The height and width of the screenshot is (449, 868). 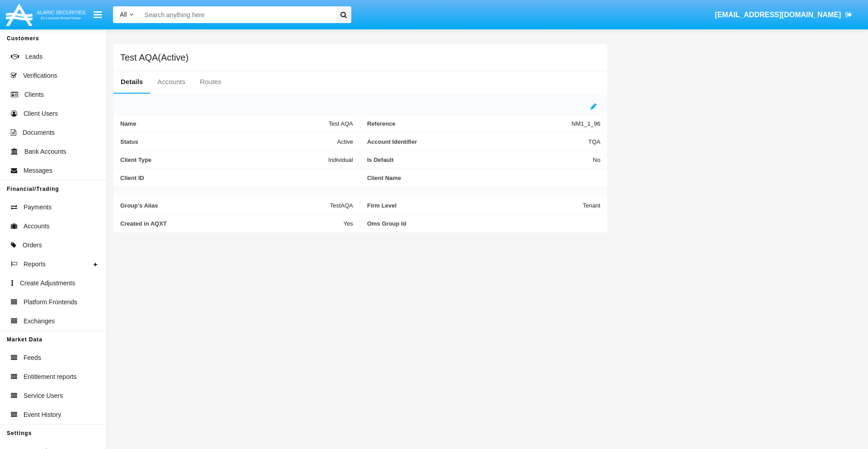 What do you see at coordinates (50, 302) in the screenshot?
I see `span: Platform Frontends` at bounding box center [50, 302].